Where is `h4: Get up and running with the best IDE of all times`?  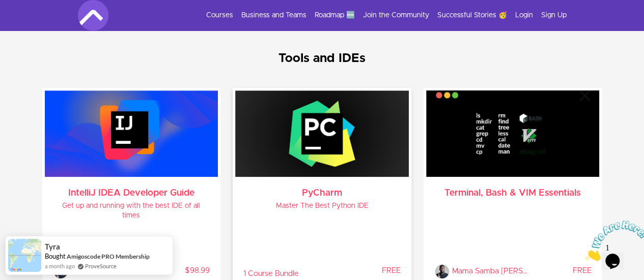 h4: Get up and running with the best IDE of all times is located at coordinates (132, 211).